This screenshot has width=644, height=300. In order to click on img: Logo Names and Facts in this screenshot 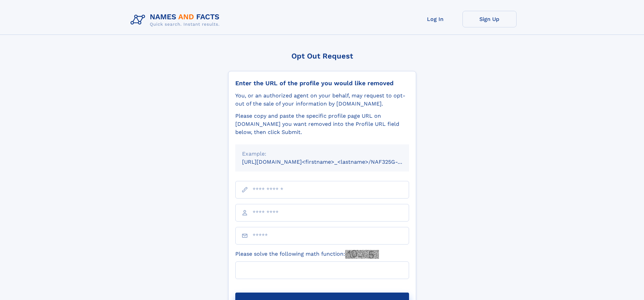, I will do `click(176, 20)`.